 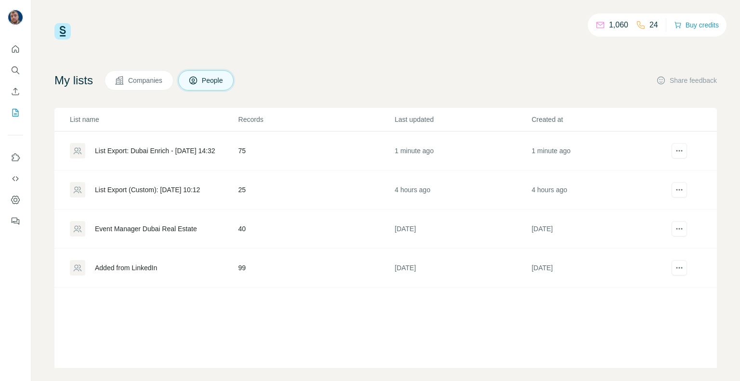 I want to click on p: Last updated, so click(x=463, y=120).